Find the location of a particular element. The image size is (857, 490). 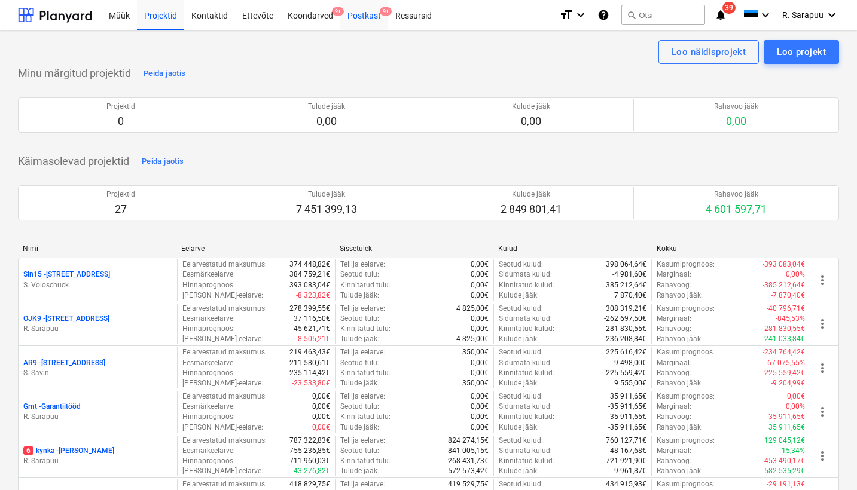

p: 308 319,21€ is located at coordinates (626, 308).